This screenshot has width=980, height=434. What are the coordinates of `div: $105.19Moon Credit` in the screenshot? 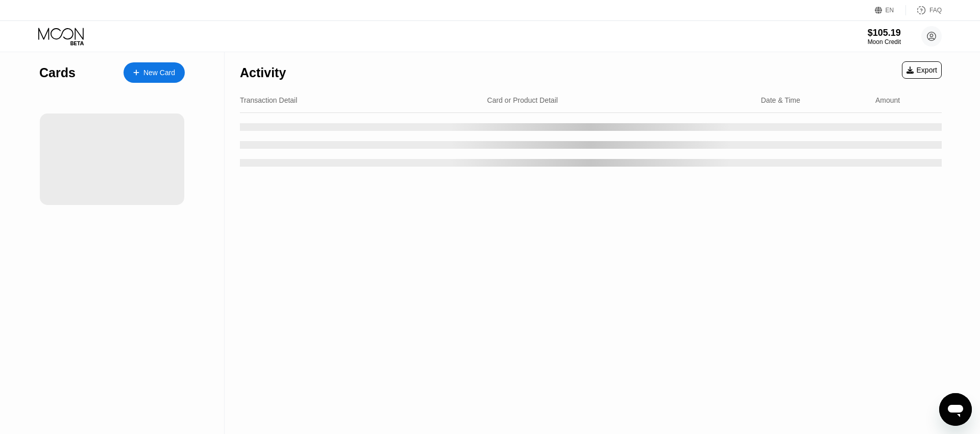 It's located at (884, 36).